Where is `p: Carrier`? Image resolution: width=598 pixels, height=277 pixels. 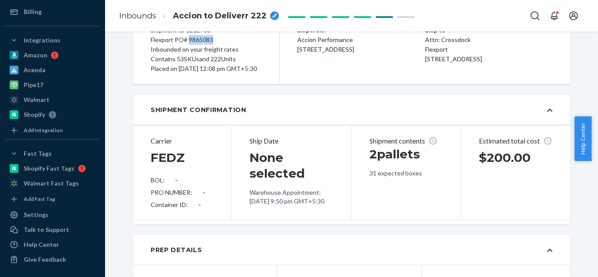
p: Carrier is located at coordinates (182, 141).